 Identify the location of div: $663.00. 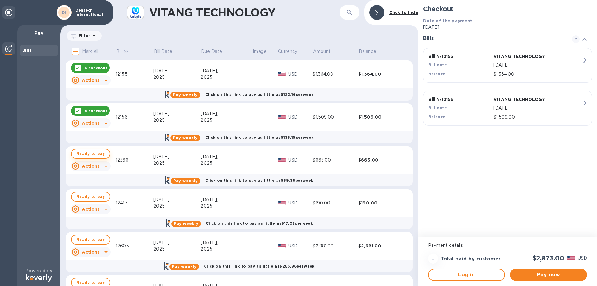
(381, 160).